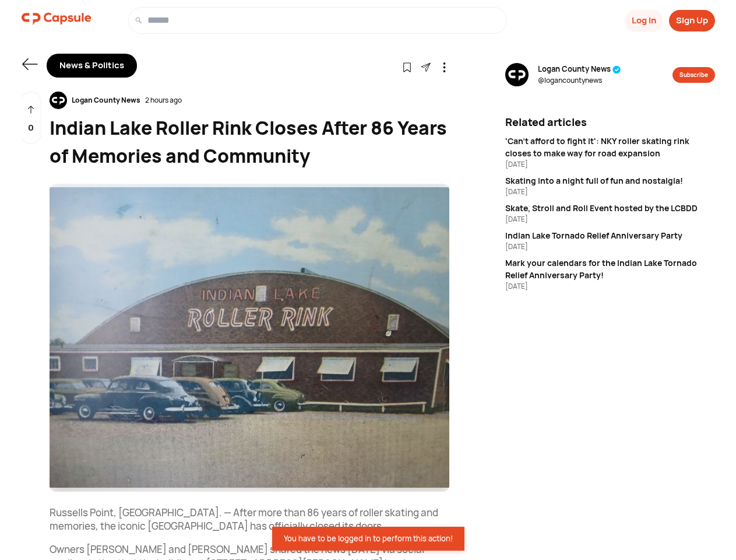  Describe the element at coordinates (579, 80) in the screenshot. I see `span: @ logancountynews` at that location.